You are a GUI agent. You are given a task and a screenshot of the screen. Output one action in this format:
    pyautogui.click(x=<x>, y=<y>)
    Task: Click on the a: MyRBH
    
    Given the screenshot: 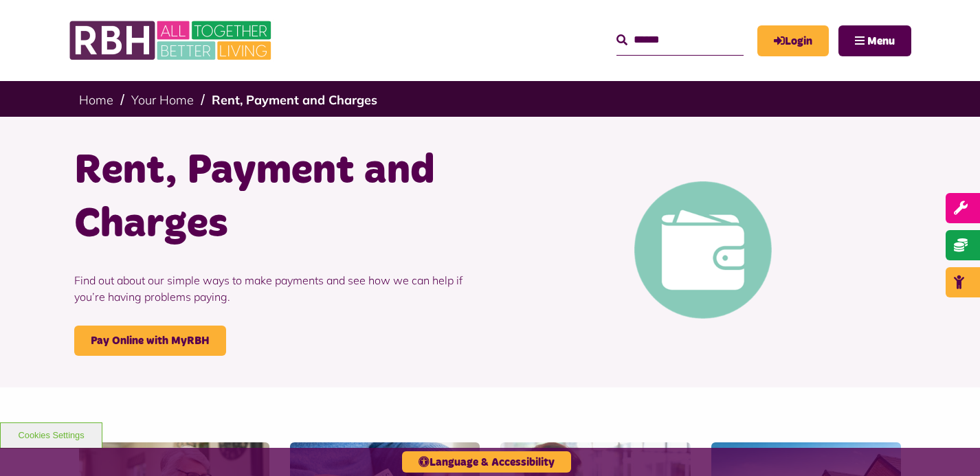 What is the action you would take?
    pyautogui.click(x=793, y=41)
    